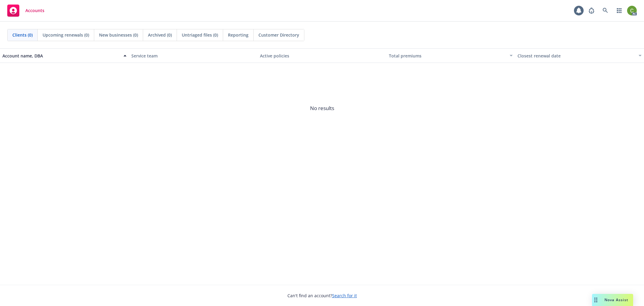 The width and height of the screenshot is (644, 306). I want to click on span: Untriaged files (0), so click(200, 34).